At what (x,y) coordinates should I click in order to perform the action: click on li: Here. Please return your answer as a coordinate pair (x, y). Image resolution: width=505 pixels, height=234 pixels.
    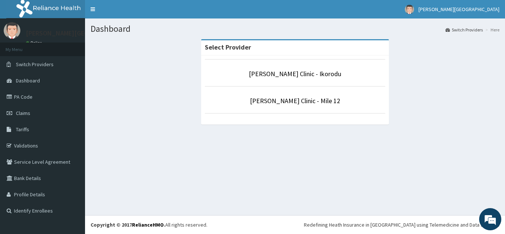
    Looking at the image, I should click on (491, 30).